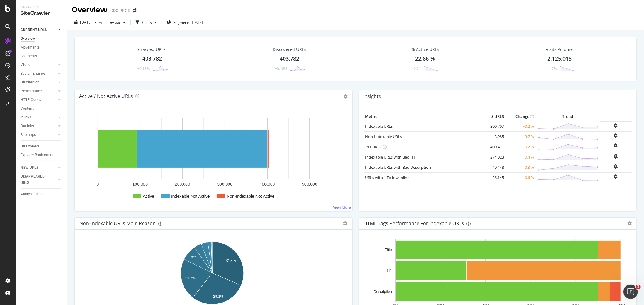 This screenshot has width=644, height=305. I want to click on div: HTTP Codes, so click(31, 100).